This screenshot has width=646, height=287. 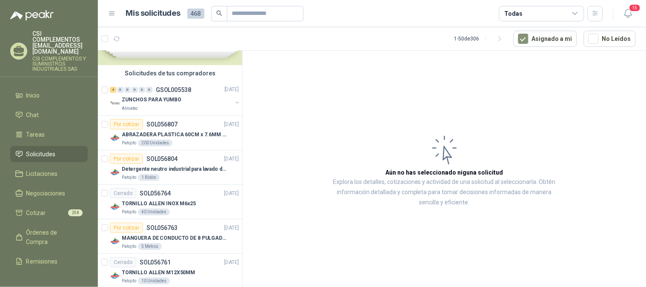 I want to click on span: Negociaciones, so click(x=46, y=193).